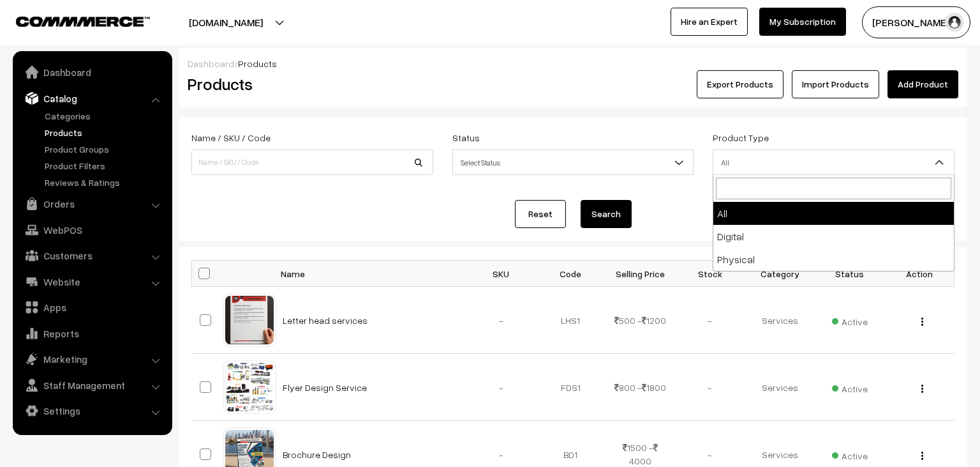 The image size is (980, 467). I want to click on a: Catalog, so click(92, 99).